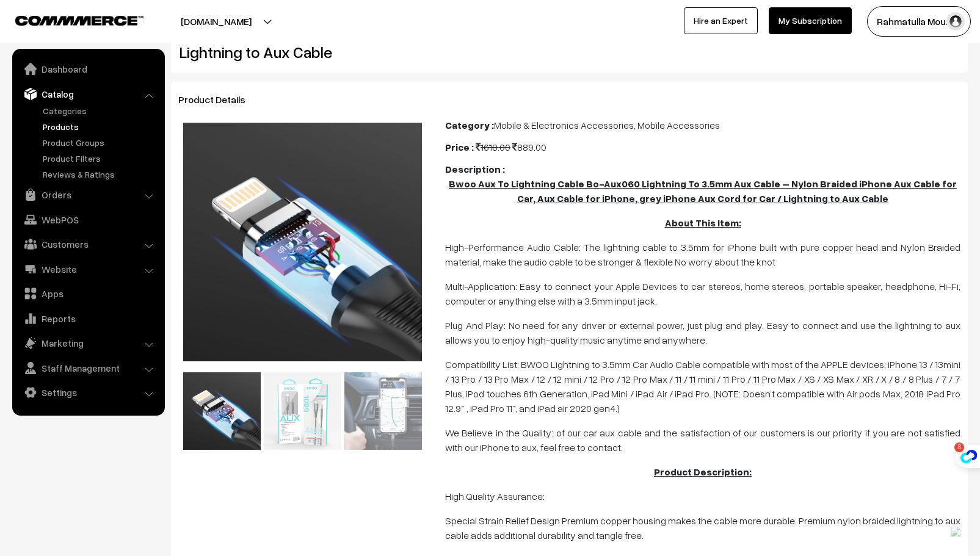 Image resolution: width=980 pixels, height=556 pixels. I want to click on a: Orders, so click(88, 195).